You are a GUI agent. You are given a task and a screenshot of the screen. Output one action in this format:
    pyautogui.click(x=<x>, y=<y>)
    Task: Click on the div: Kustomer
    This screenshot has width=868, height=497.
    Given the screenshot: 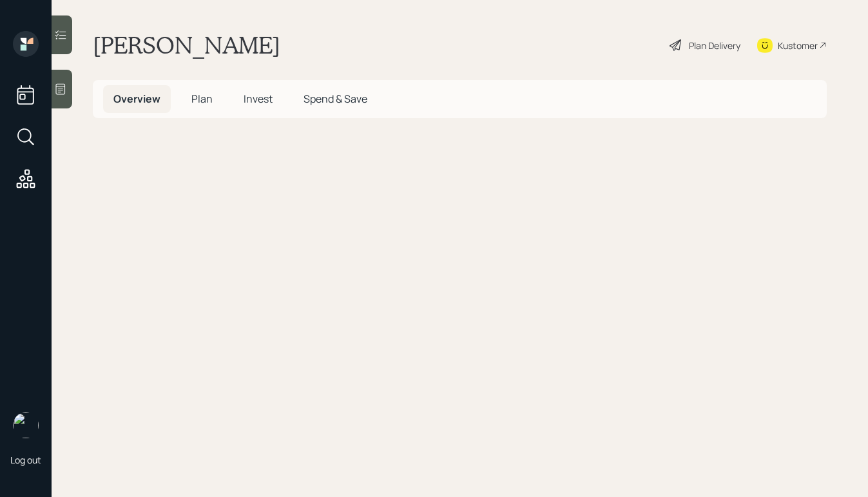 What is the action you would take?
    pyautogui.click(x=798, y=45)
    